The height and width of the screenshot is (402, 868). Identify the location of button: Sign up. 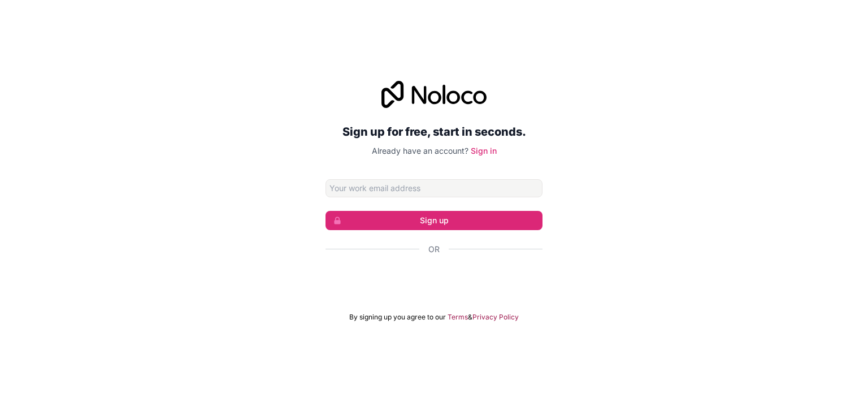
(434, 221).